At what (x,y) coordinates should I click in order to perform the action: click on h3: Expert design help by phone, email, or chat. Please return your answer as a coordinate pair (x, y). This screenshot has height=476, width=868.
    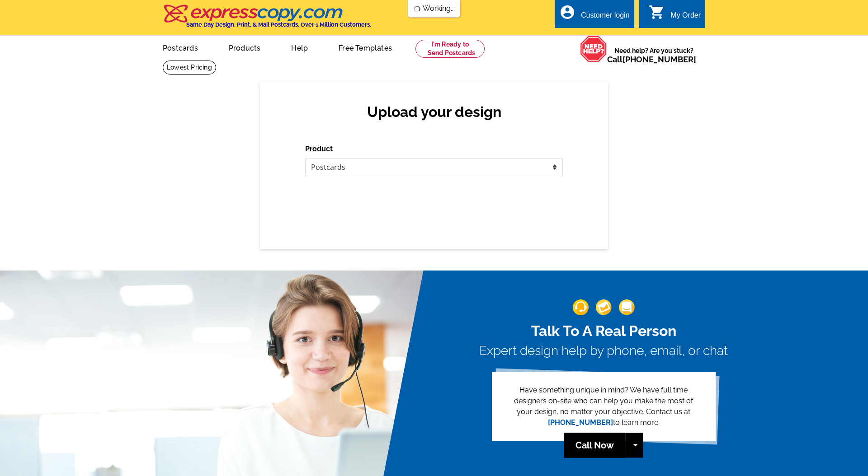
    Looking at the image, I should click on (604, 351).